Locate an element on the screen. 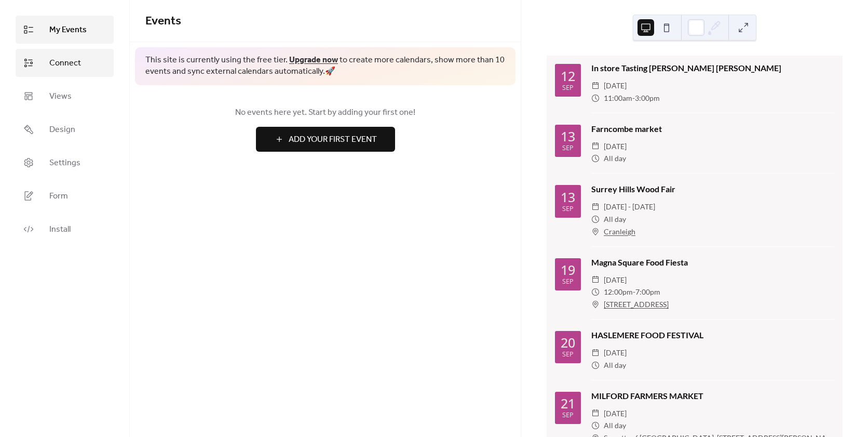 The image size is (868, 437). span: 3:00pm is located at coordinates (647, 98).